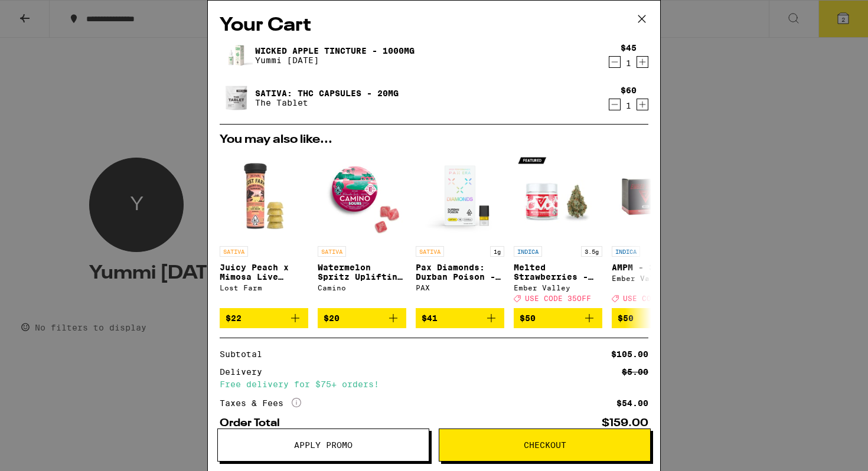  What do you see at coordinates (558, 196) in the screenshot?
I see `img: Ember Valley - Melted Strawberries - 3.5g` at bounding box center [558, 196].